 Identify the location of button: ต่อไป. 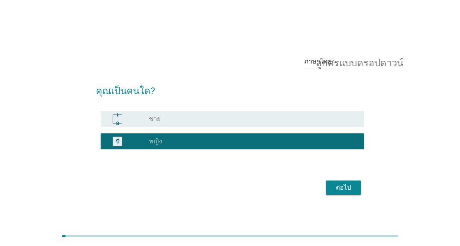
(343, 188).